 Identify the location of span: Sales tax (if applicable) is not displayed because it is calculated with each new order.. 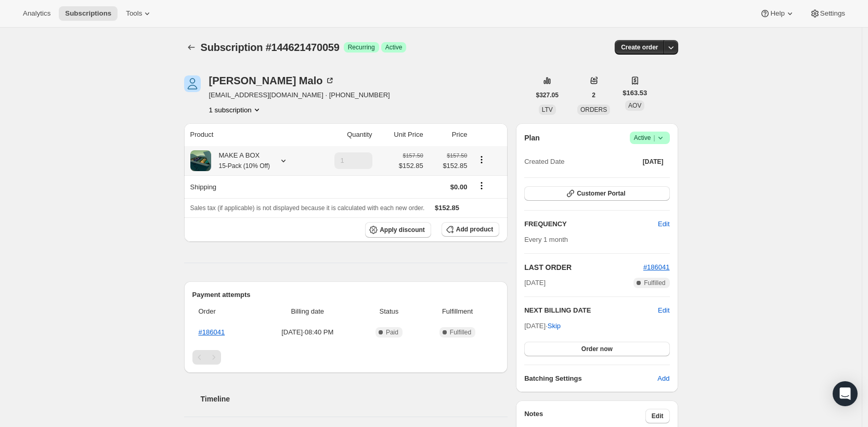
(307, 208).